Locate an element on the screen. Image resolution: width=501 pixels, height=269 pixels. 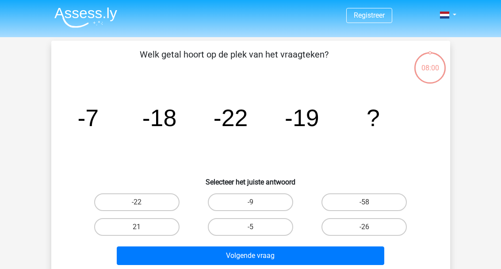
label: 21 is located at coordinates (137, 227).